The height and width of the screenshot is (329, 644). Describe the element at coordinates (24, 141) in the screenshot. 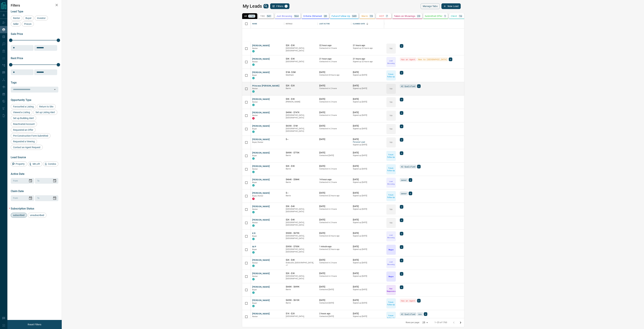

I see `span: Requested a Viewing` at that location.